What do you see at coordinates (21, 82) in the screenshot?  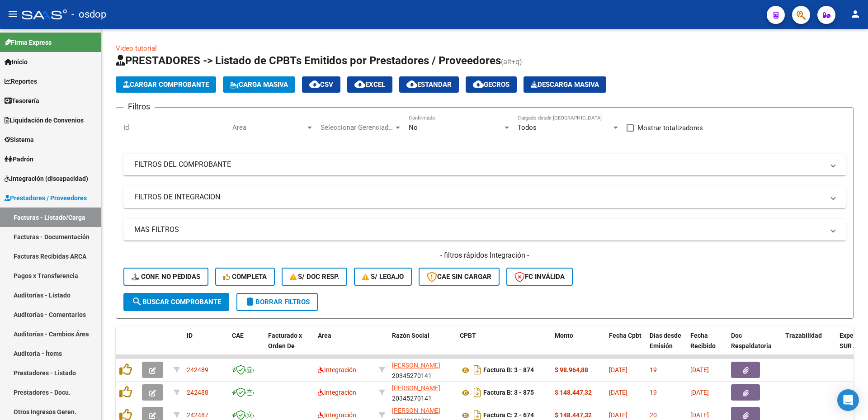 I see `span: Reportes` at bounding box center [21, 82].